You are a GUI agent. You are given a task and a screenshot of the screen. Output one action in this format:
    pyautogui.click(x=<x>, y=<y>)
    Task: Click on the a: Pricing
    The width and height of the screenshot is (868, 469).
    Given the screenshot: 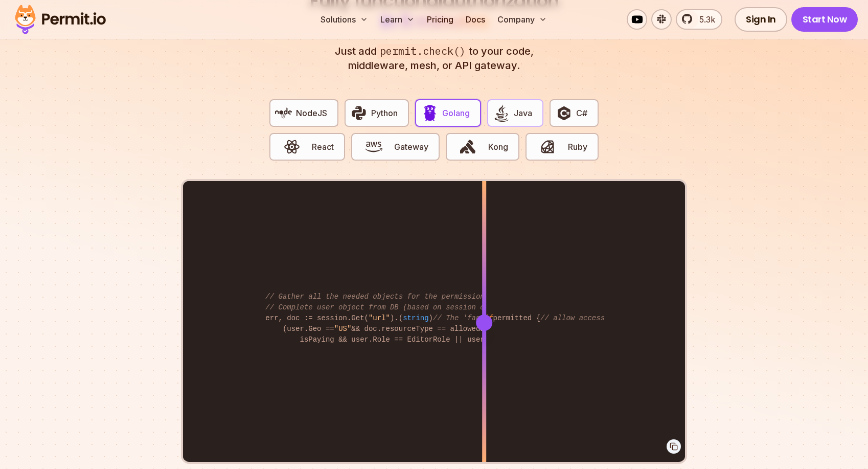 What is the action you would take?
    pyautogui.click(x=440, y=20)
    